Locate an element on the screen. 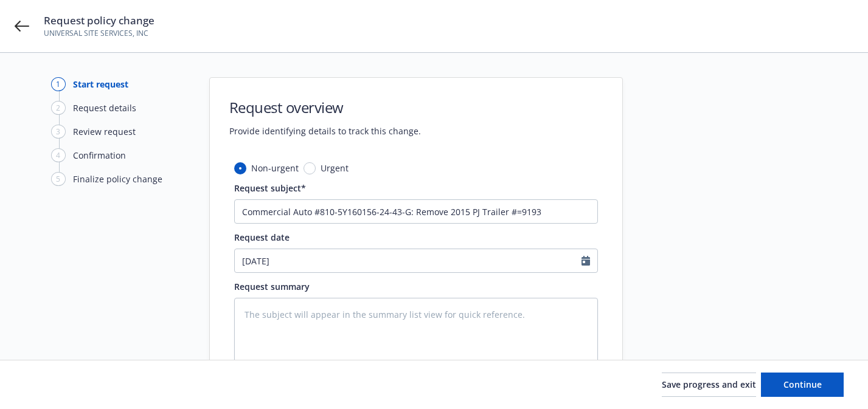 This screenshot has height=409, width=868. div: 1 is located at coordinates (58, 84).